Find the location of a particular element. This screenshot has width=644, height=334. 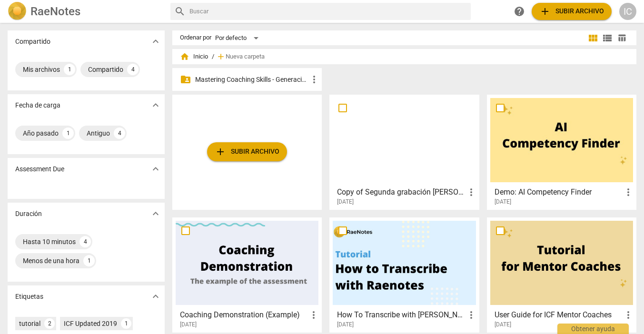

div: Hasta 10 minutos is located at coordinates (49, 242).